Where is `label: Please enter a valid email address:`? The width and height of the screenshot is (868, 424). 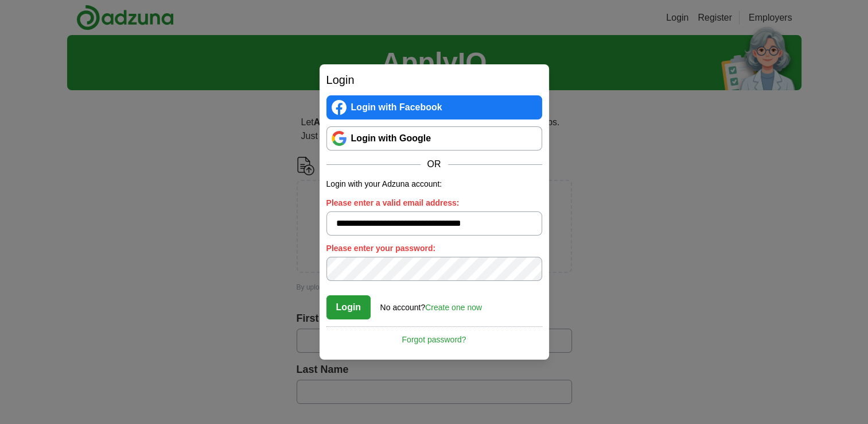 label: Please enter a valid email address: is located at coordinates (434, 203).